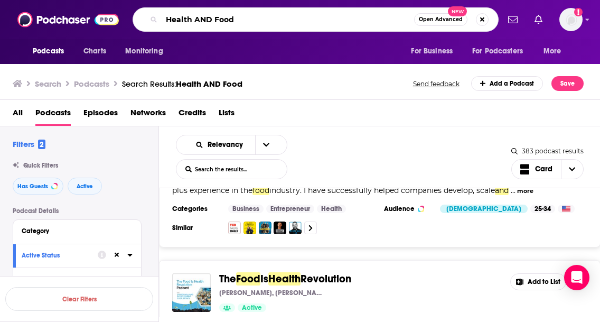 The image size is (600, 322). Describe the element at coordinates (280, 228) in the screenshot. I see `a: The Diary Of A CEO with Steven Bartlett` at that location.